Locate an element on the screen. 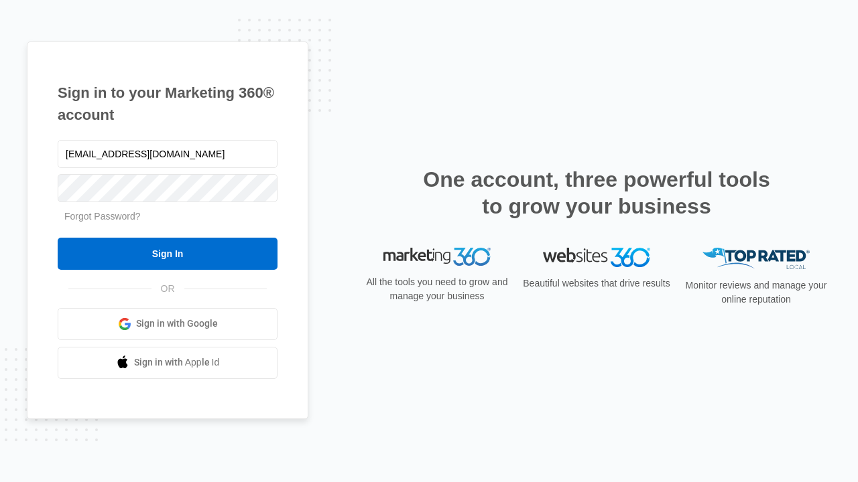  p: Beautiful websites that drive results is located at coordinates (596, 283).